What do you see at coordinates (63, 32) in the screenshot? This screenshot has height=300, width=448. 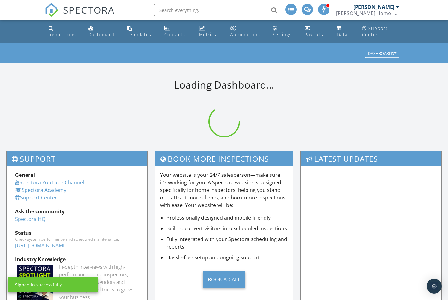 I see `a: Inspections` at bounding box center [63, 32].